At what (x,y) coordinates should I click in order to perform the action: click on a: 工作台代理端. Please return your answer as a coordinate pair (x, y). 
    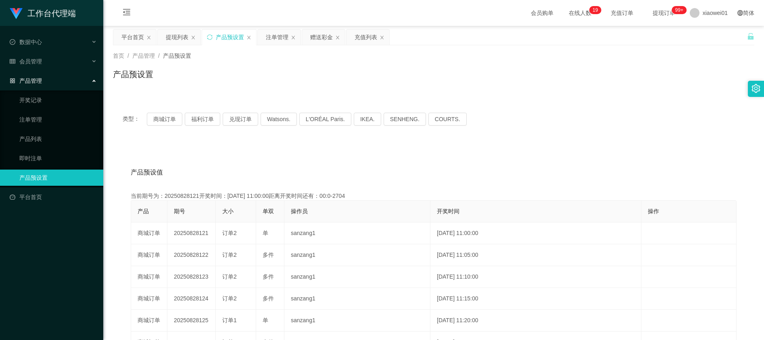
    Looking at the image, I should click on (43, 13).